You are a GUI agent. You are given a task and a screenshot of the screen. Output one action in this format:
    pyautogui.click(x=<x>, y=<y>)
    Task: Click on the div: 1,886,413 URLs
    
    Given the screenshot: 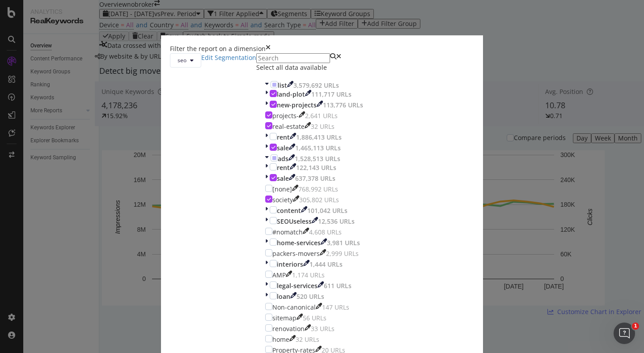 What is the action you would take?
    pyautogui.click(x=319, y=137)
    